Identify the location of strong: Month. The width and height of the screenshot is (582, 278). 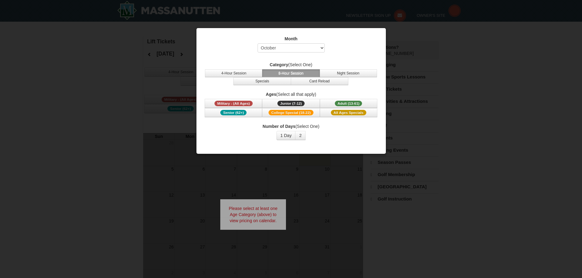
(291, 39).